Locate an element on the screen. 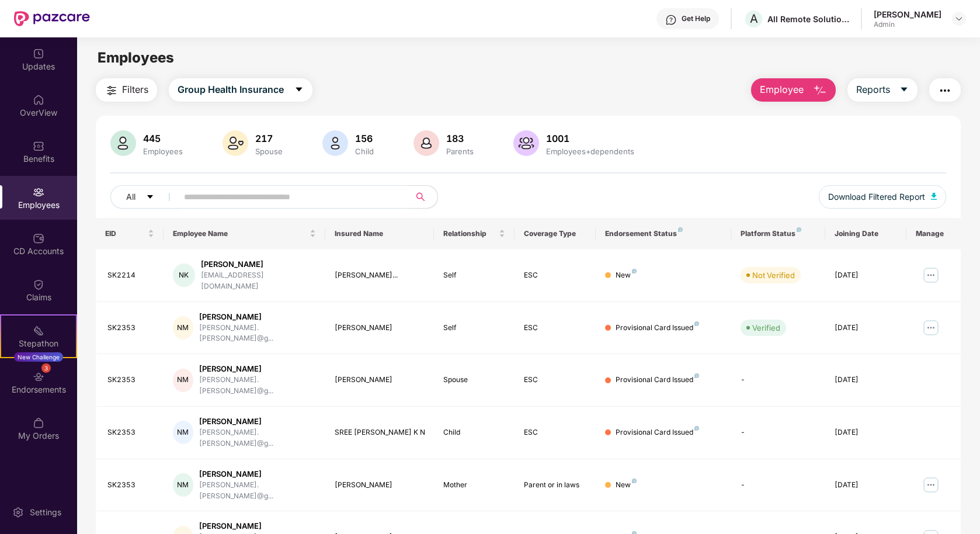  div: Mother is located at coordinates (474, 485).